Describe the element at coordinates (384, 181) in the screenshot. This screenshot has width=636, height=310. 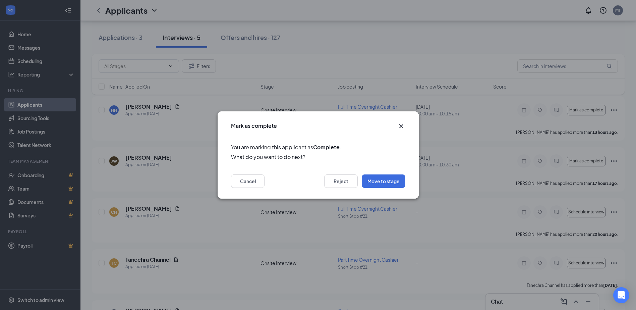
I see `button: Move to stage` at that location.